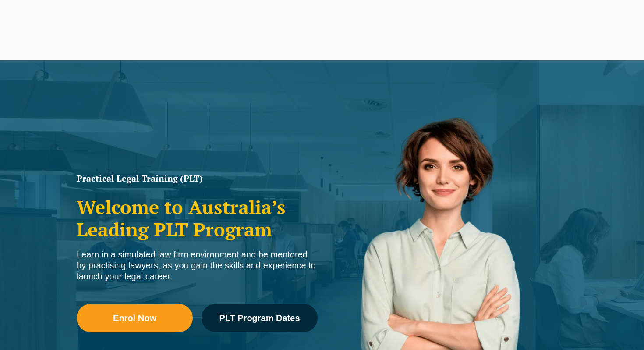 The image size is (644, 350). What do you see at coordinates (135, 318) in the screenshot?
I see `a: Enrol Now` at bounding box center [135, 318].